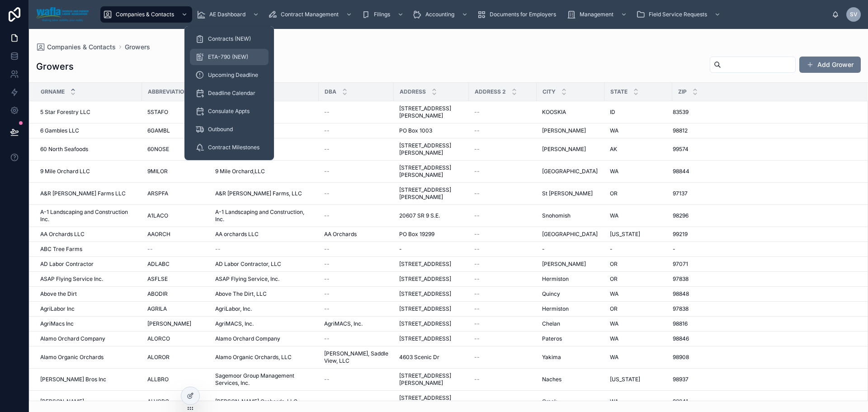 The width and height of the screenshot is (868, 412). I want to click on span: 98844, so click(681, 171).